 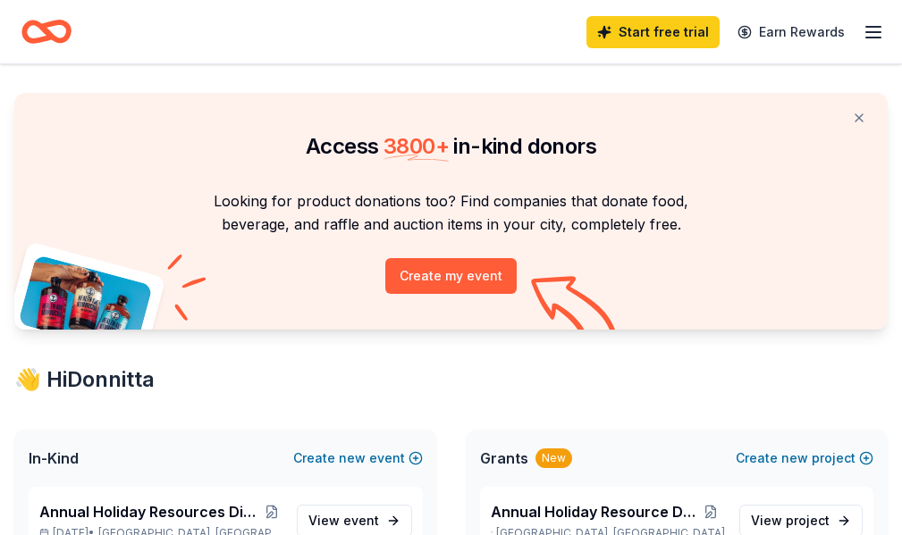 What do you see at coordinates (450, 213) in the screenshot?
I see `p: Looking for product donations too? Find companies that donate food, beverage, and raffle and auct...` at bounding box center [450, 213].